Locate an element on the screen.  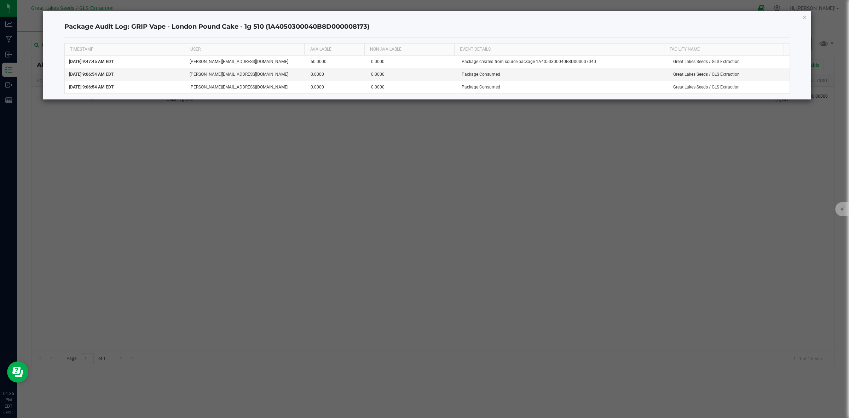
h4: Package Audit Log: GRIP Vape - London Pound Cake - 1g 510 (1A4050300040B8D000008173) is located at coordinates (427, 27).